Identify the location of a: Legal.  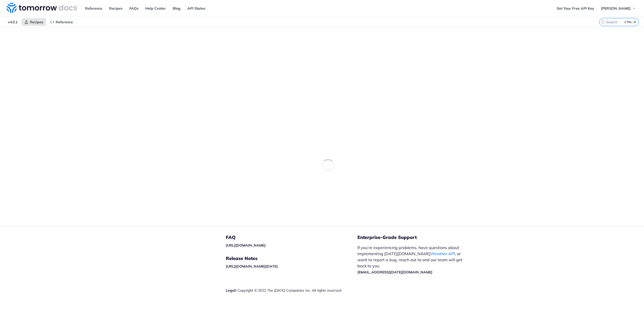
(230, 290).